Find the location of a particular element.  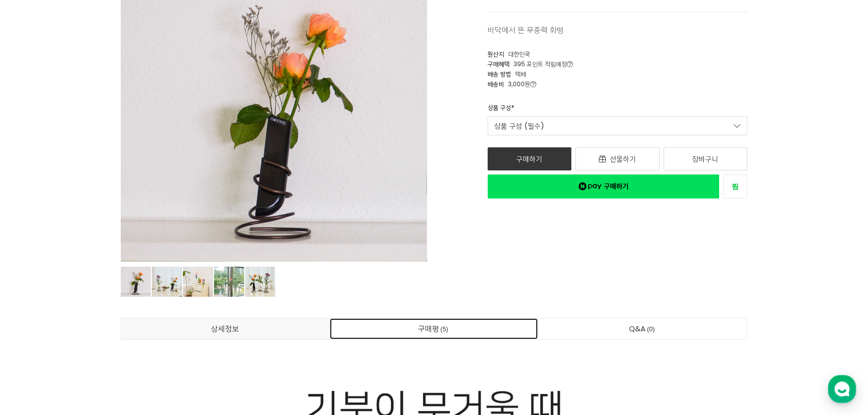

span: 배송 방법 is located at coordinates (499, 74).